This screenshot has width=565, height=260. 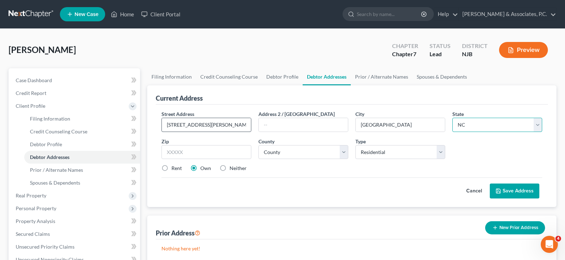 What do you see at coordinates (206, 125) in the screenshot?
I see `input: Enter street address` at bounding box center [206, 125].